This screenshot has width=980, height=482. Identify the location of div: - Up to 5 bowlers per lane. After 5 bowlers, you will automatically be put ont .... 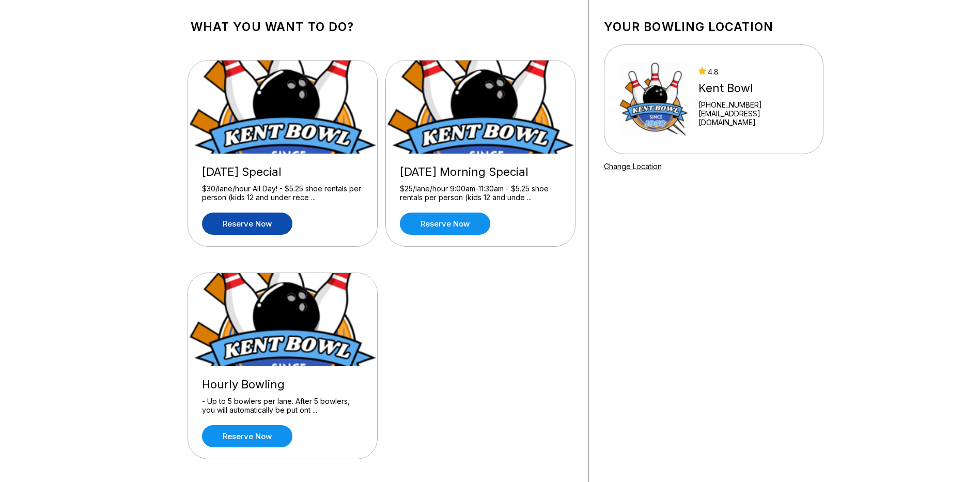
(282, 405).